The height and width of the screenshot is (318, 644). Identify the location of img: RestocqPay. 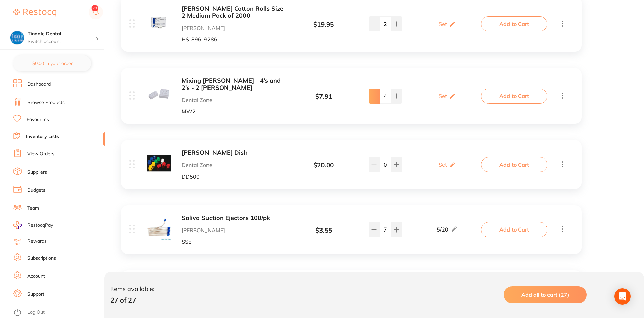
(17, 225).